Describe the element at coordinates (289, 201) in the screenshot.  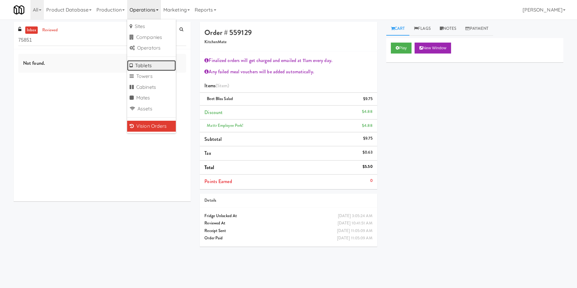
I see `div: Details` at that location.